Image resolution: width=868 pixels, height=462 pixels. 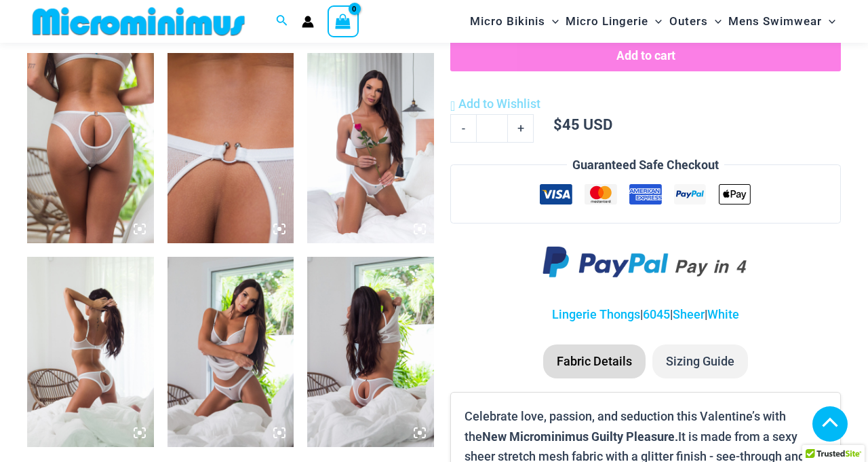 I want to click on a: Search icon link, so click(x=282, y=21).